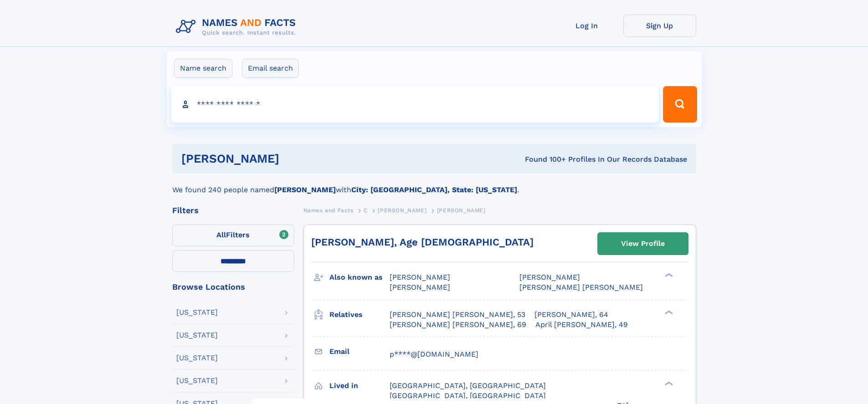  I want to click on a: Names and Facts, so click(329, 210).